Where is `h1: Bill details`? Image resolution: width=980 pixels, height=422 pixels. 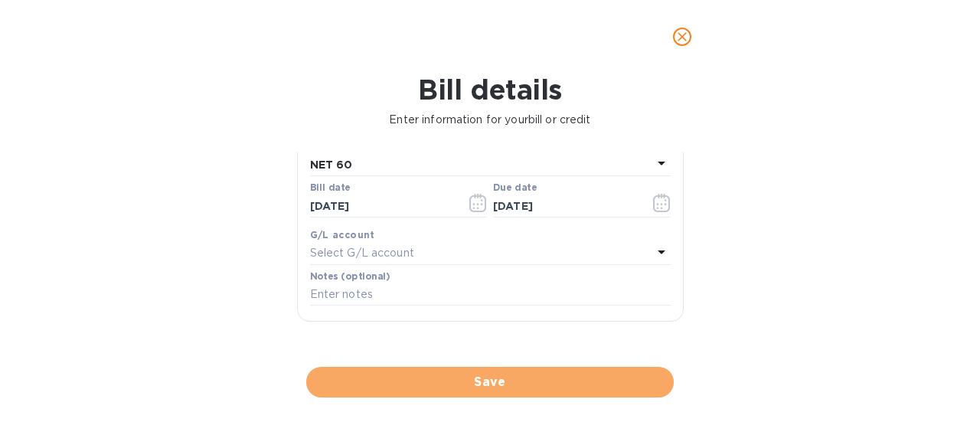 h1: Bill details is located at coordinates (490, 89).